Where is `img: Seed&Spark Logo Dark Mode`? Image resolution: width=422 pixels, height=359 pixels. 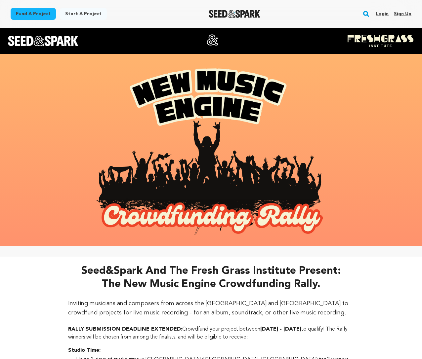 img: Seed&Spark Logo Dark Mode is located at coordinates (234, 14).